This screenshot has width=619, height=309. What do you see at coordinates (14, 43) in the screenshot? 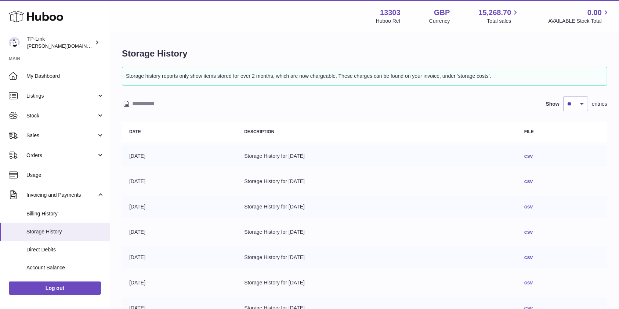
I see `img: susie.li@tp-link.com` at bounding box center [14, 43].